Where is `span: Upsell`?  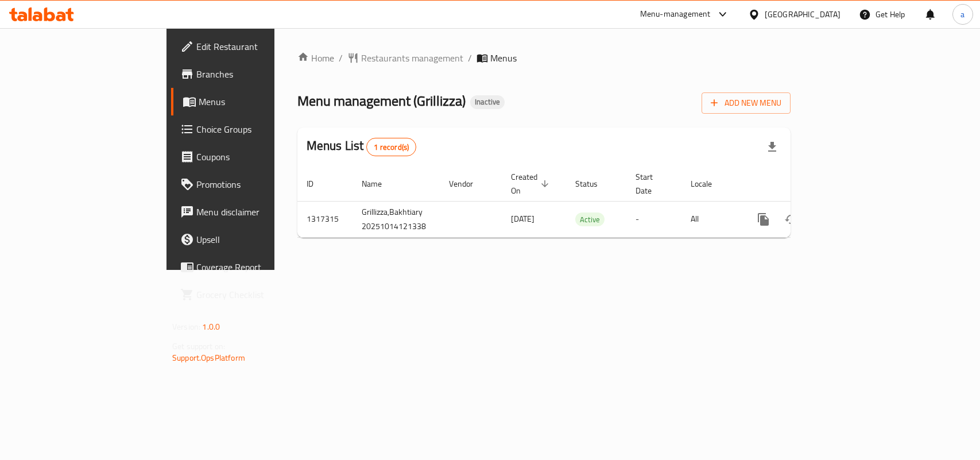
span: Upsell is located at coordinates (258, 240).